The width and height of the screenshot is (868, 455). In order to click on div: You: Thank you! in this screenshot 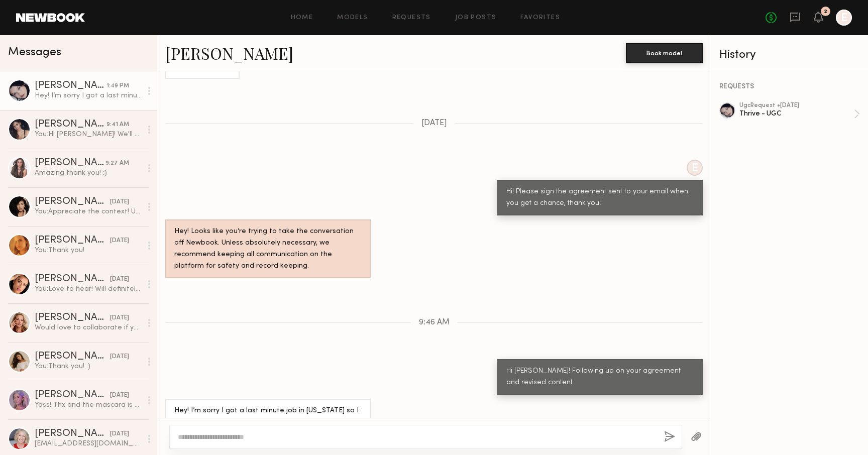, I will do `click(88, 250)`.